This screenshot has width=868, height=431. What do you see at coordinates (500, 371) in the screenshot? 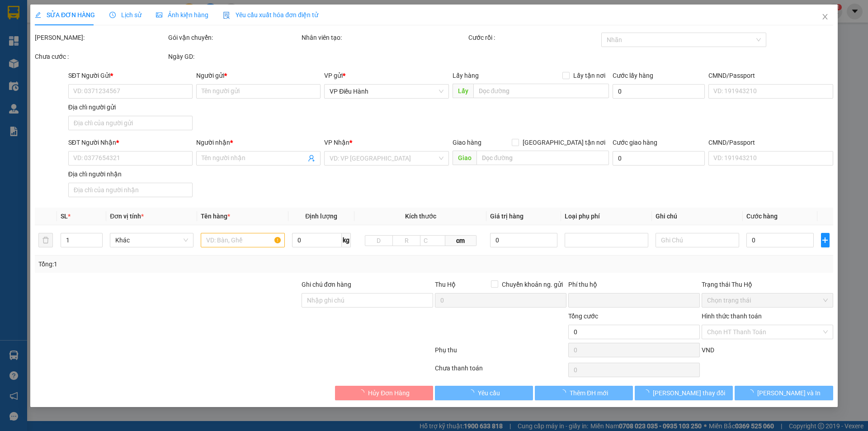
I see `div: Chưa thanh toán` at bounding box center [500, 371].